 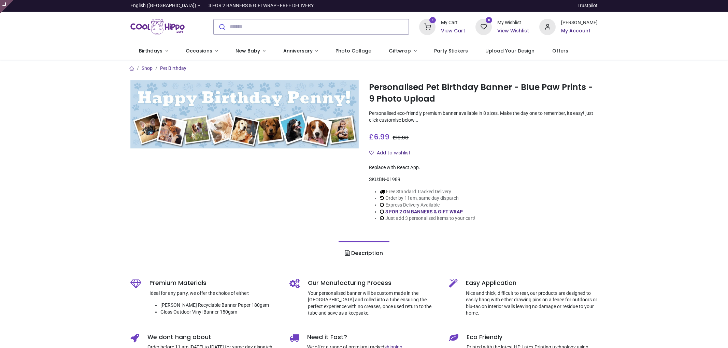 I want to click on li: Gloss Outdoor Vinyl Banner 150gsm, so click(x=220, y=312).